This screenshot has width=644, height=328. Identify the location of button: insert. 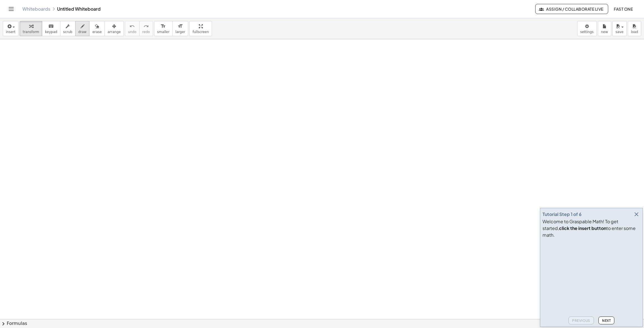
(10, 28).